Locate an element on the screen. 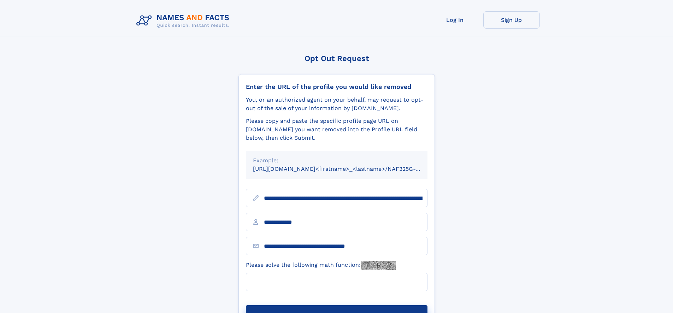 Image resolution: width=673 pixels, height=313 pixels. img: Logo Names and Facts is located at coordinates (184, 21).